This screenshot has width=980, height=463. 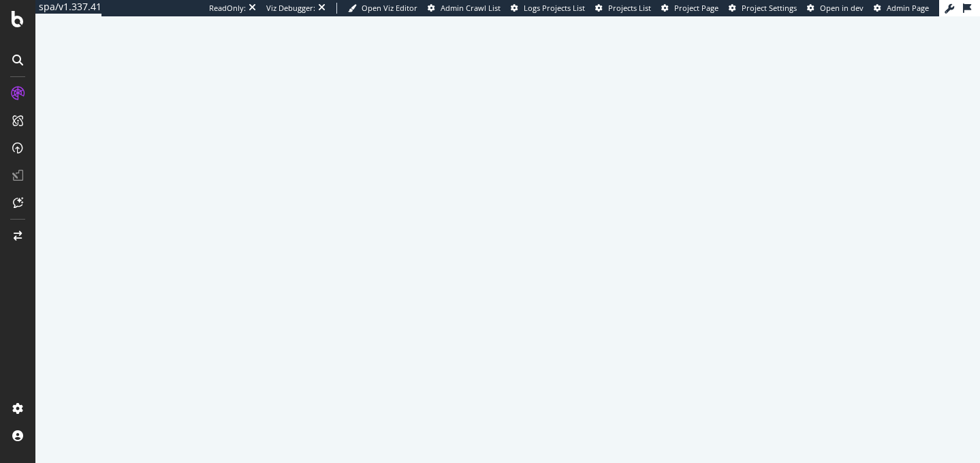 I want to click on a: Admin Page, so click(x=902, y=8).